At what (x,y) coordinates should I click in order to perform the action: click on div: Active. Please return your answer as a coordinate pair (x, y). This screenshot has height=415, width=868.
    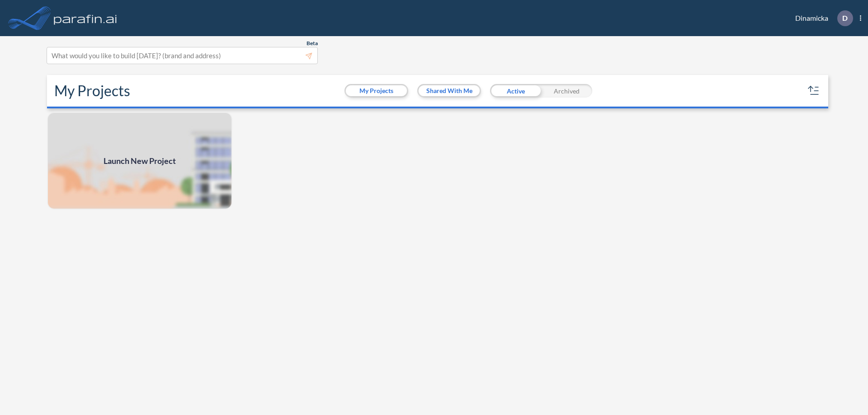
    Looking at the image, I should click on (516, 91).